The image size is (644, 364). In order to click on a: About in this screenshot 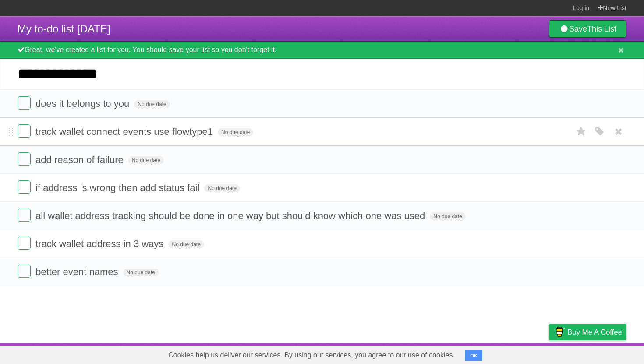, I will do `click(441, 353)`.